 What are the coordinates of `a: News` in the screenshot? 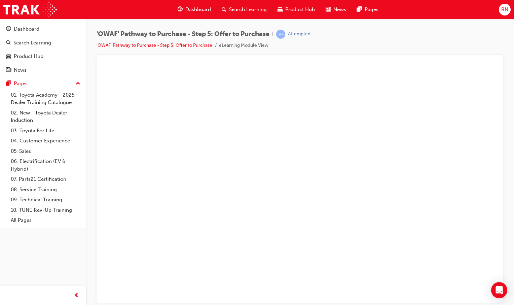 It's located at (43, 70).